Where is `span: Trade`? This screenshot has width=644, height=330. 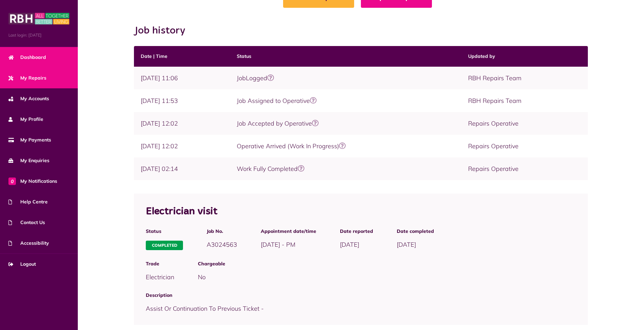 span: Trade is located at coordinates (160, 263).